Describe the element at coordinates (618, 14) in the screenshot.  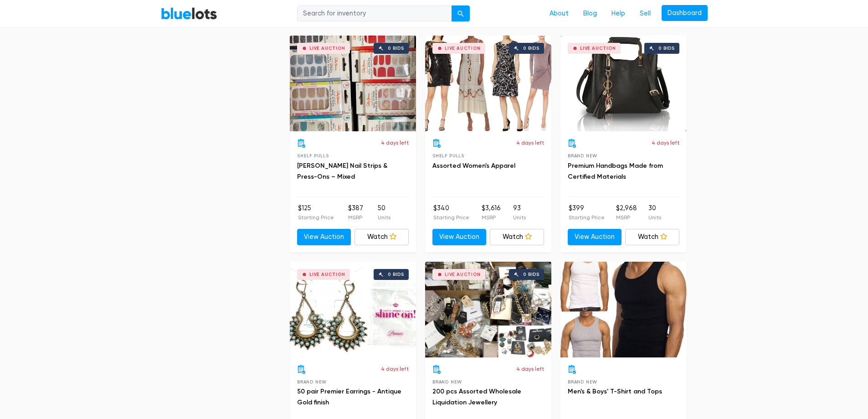
I see `a: Help` at that location.